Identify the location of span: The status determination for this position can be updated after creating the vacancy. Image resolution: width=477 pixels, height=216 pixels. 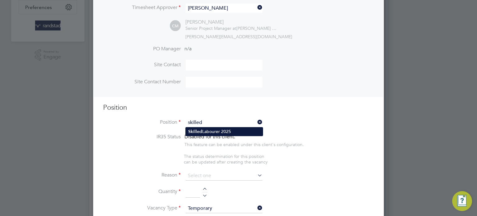
(226, 159).